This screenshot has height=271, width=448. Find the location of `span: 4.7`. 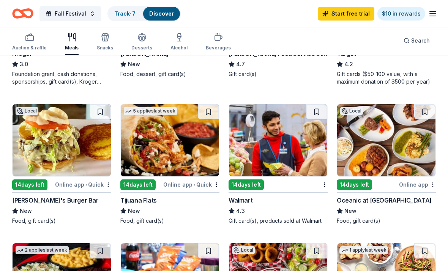

span: 4.7 is located at coordinates (240, 64).